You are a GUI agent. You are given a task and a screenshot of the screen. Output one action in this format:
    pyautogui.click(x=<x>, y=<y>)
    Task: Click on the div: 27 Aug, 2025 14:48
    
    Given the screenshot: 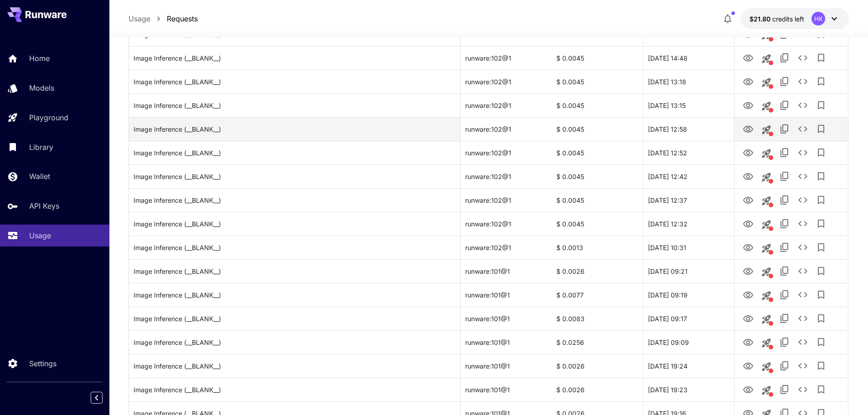 What is the action you would take?
    pyautogui.click(x=688, y=58)
    